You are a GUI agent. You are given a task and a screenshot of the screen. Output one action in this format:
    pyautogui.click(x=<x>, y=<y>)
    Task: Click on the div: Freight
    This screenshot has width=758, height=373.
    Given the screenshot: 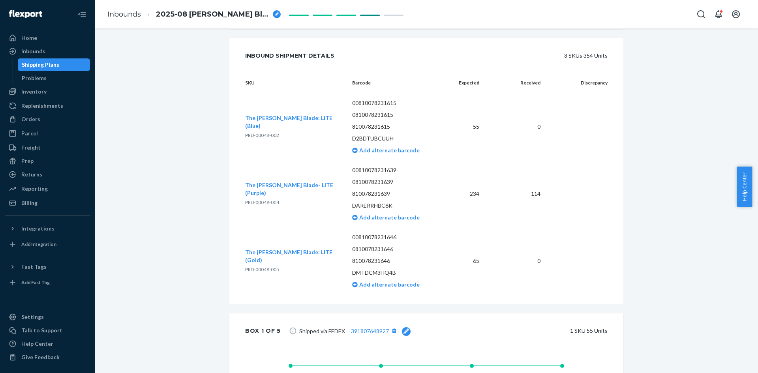 What is the action you would take?
    pyautogui.click(x=31, y=148)
    